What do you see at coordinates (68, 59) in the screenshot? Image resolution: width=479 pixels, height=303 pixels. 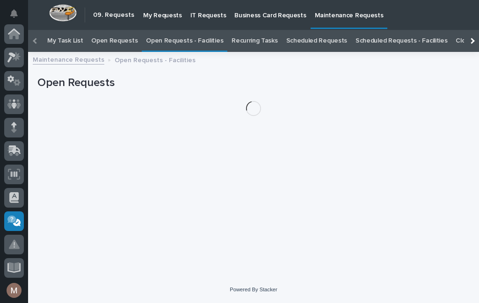 I see `a: Maintenance Requests` at bounding box center [68, 59].